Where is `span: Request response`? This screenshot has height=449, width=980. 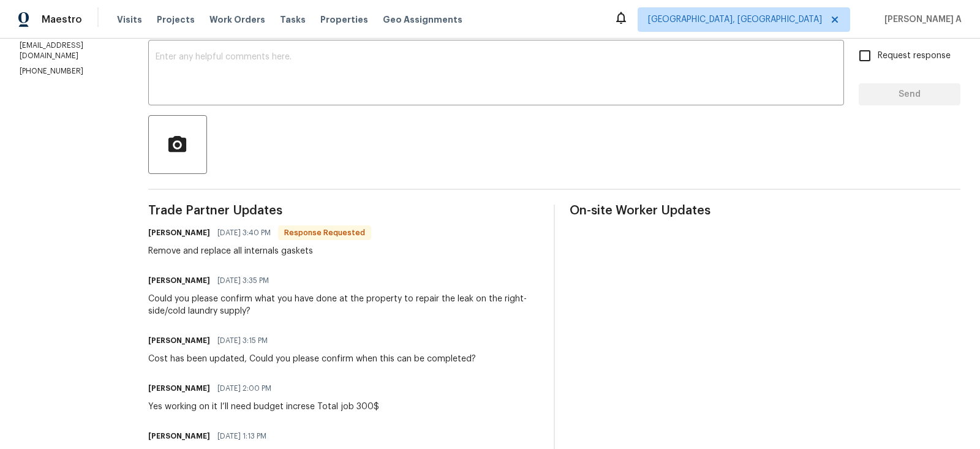
span: Request response is located at coordinates (914, 56).